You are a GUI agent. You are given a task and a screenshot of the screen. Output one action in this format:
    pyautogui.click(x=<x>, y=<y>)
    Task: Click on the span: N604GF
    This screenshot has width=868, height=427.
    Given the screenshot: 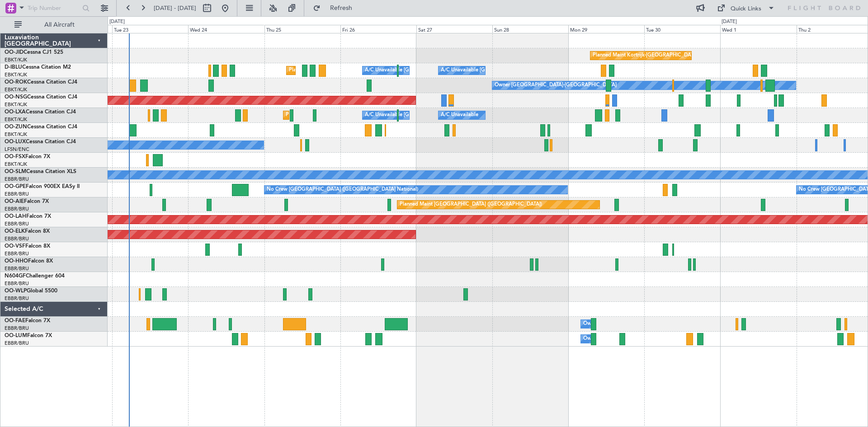 What is the action you would take?
    pyautogui.click(x=15, y=276)
    